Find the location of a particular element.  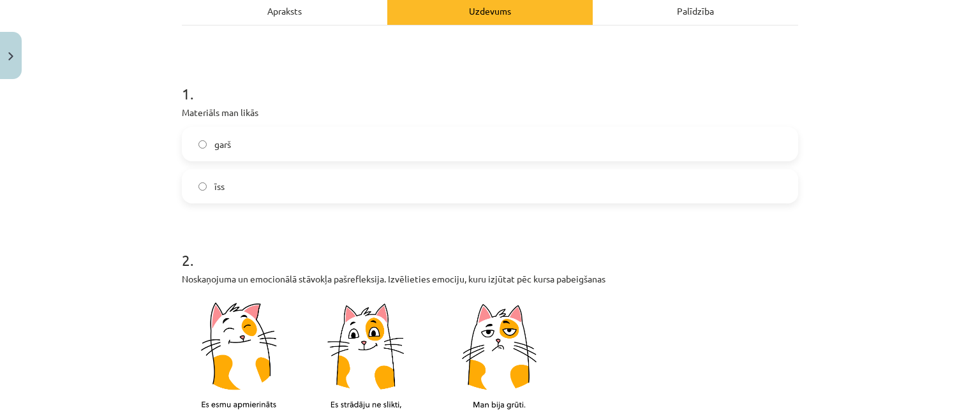

img: icon-close-lesson-0947bae3869378f0d4975bcd49f059093ad1ed9edebbc8119c70593378902aed.svg is located at coordinates (10, 56).